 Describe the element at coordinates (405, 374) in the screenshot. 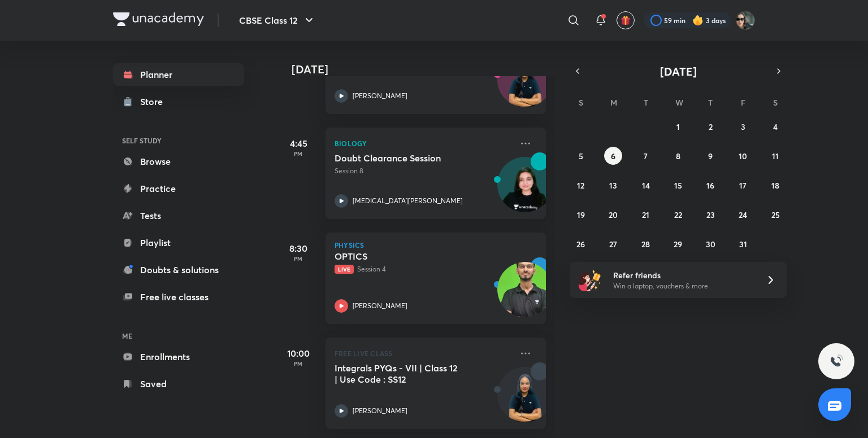

I see `h5: Integrals PYQs - VII | Class 12 | Use Code : SS12` at that location.